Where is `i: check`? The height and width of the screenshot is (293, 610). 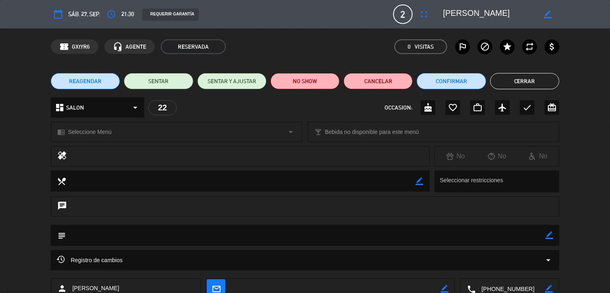
i: check is located at coordinates (527, 108).